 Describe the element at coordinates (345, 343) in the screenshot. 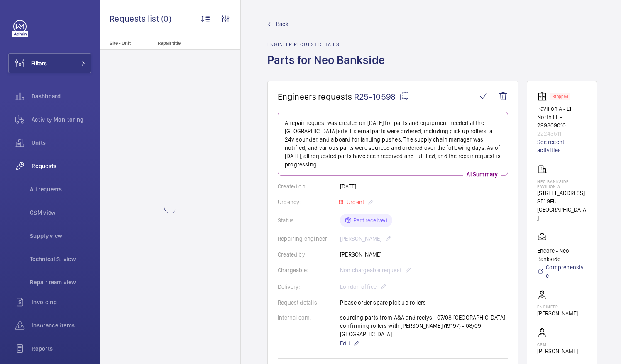

I see `span: Edit` at that location.